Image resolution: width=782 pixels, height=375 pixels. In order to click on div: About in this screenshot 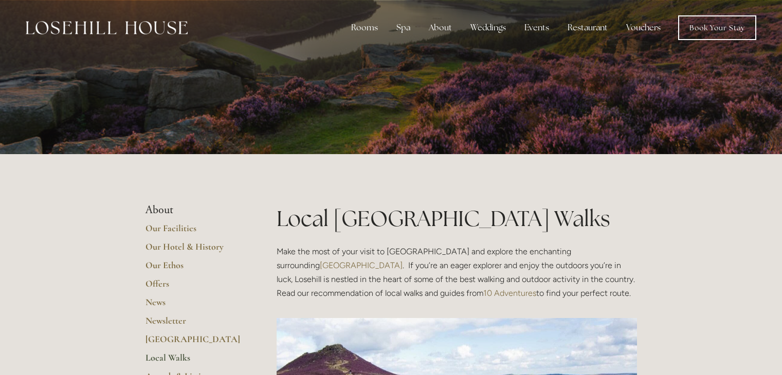, I will do `click(440, 28)`.